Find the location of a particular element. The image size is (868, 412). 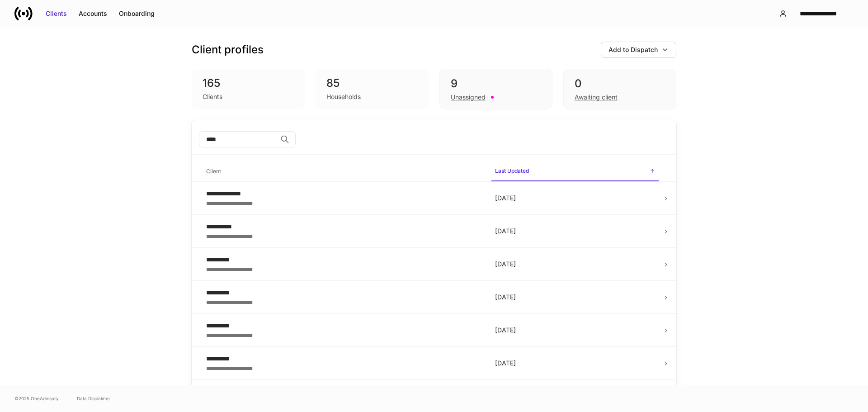

div: Onboarding is located at coordinates (137, 14).